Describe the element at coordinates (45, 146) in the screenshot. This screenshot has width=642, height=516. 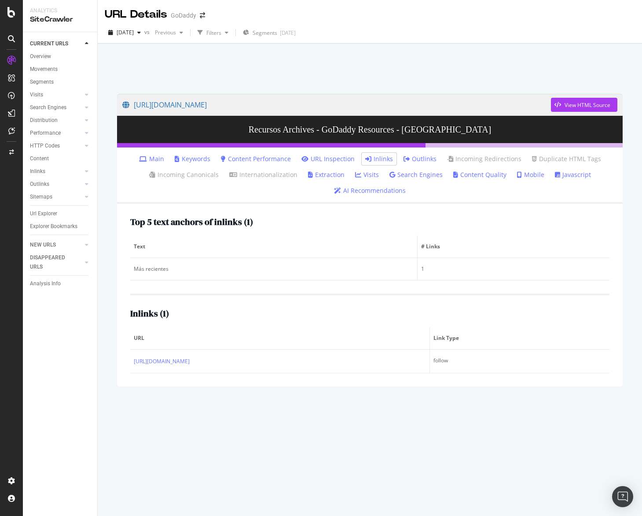
I see `div: HTTP Codes` at that location.